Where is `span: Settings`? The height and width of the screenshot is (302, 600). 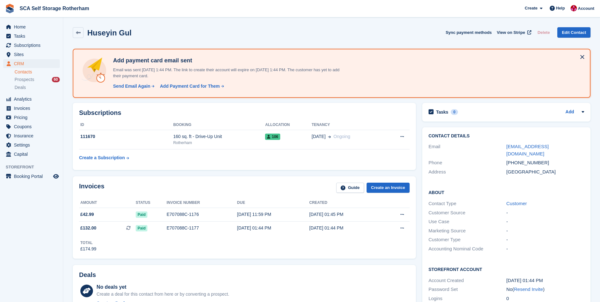
span: Settings is located at coordinates (33, 145).